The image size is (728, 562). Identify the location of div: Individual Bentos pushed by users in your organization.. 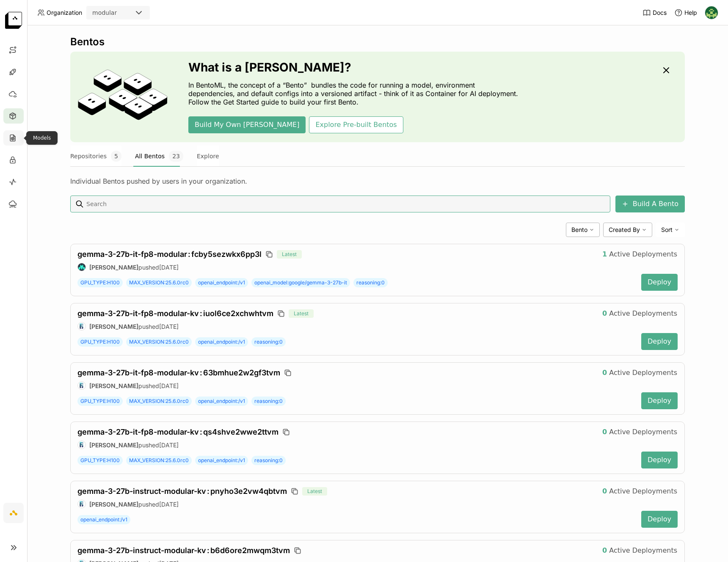
(377, 181).